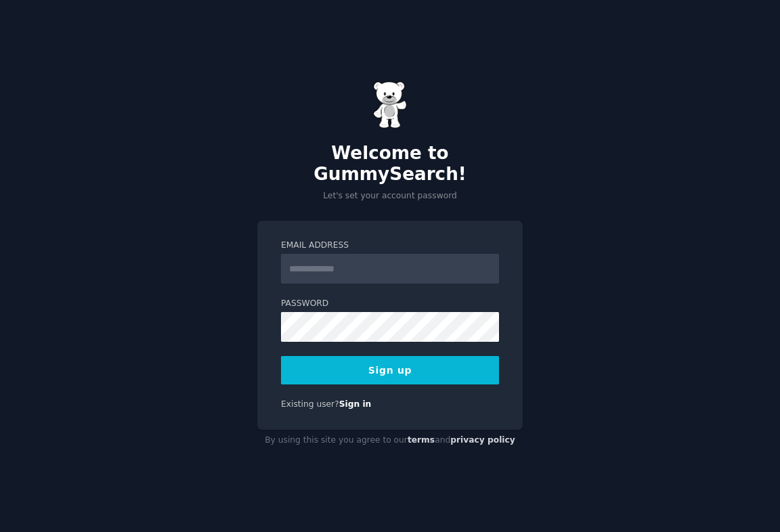 Image resolution: width=780 pixels, height=532 pixels. What do you see at coordinates (483, 440) in the screenshot?
I see `a: privacy policy` at bounding box center [483, 440].